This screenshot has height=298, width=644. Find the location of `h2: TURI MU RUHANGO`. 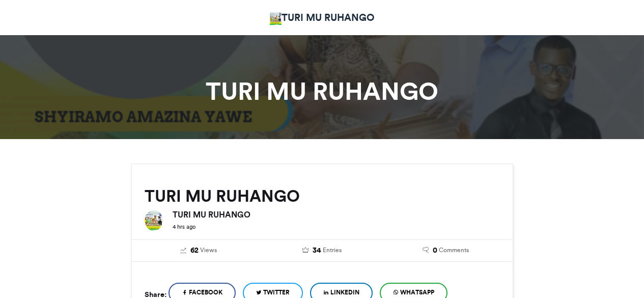

h2: TURI MU RUHANGO is located at coordinates (322, 196).